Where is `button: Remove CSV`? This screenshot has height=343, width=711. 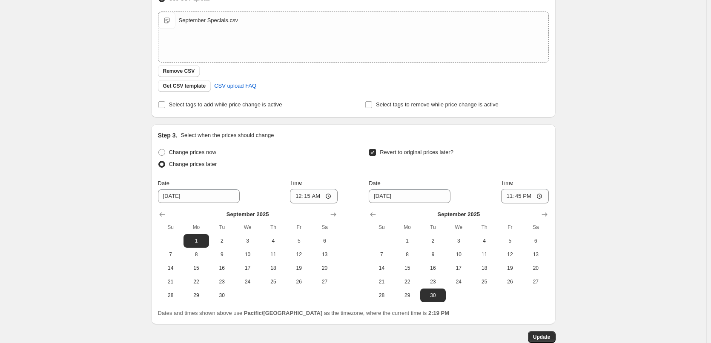
button: Remove CSV is located at coordinates (179, 71).